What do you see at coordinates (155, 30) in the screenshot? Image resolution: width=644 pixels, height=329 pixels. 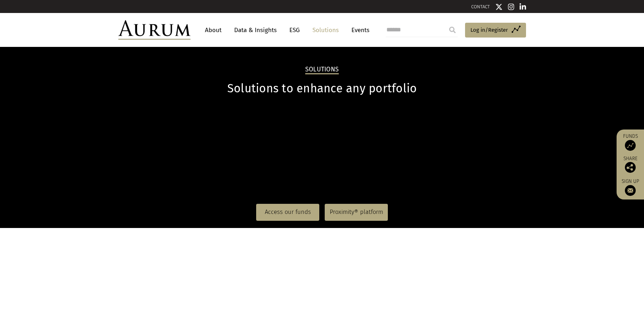 I see `img: Aurum` at bounding box center [155, 30].